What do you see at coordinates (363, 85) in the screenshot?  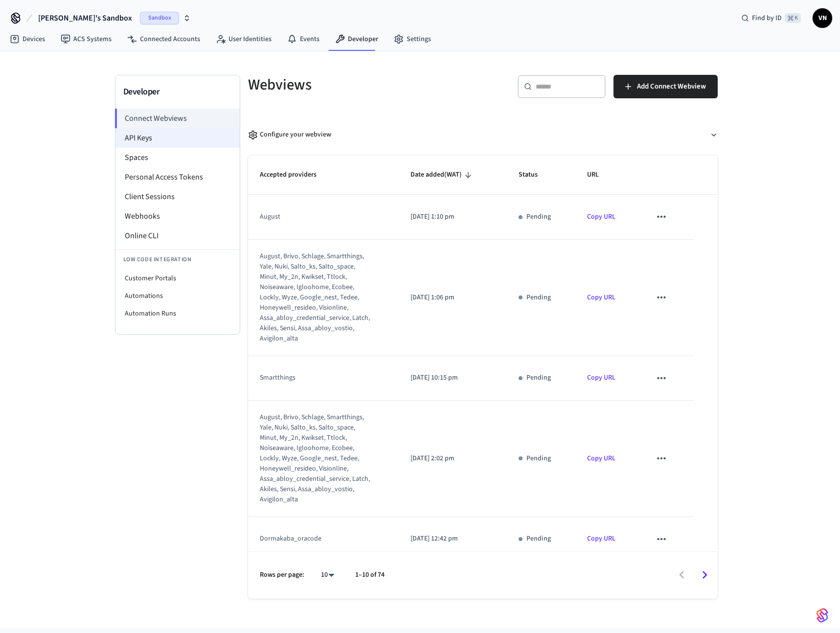 I see `h5: Webviews` at bounding box center [363, 85].